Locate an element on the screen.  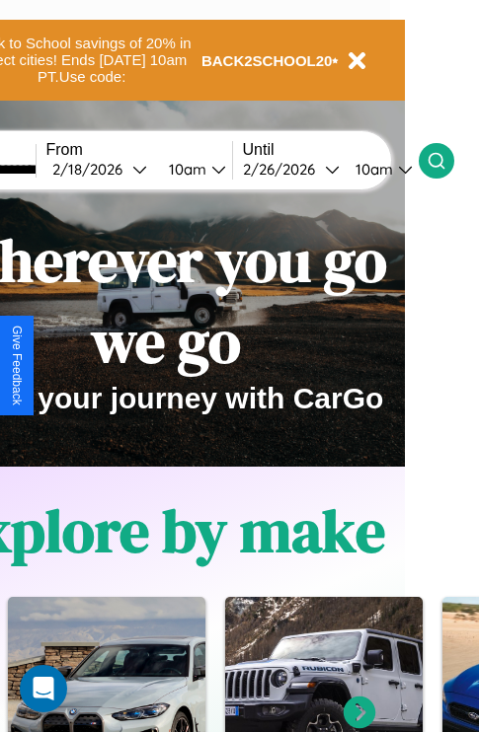
div: Give Feedback is located at coordinates (17, 365).